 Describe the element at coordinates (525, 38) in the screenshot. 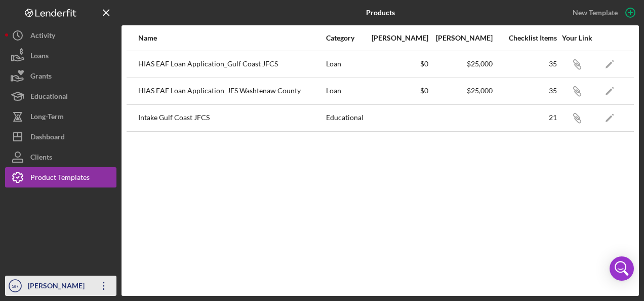

I see `div: Checklist Items` at that location.